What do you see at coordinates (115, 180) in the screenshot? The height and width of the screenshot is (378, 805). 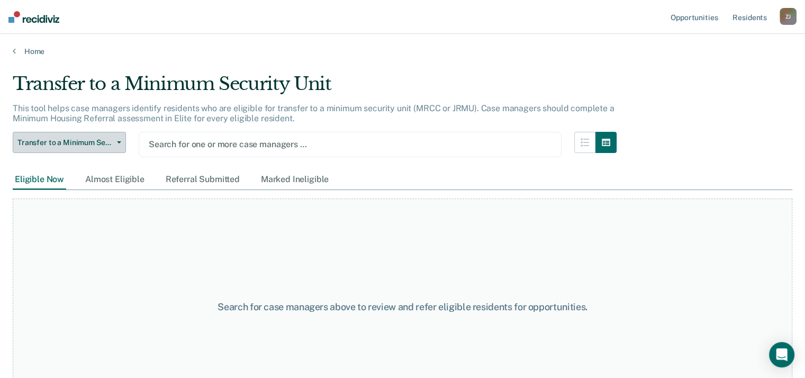 I see `div: Almost Eligible` at bounding box center [115, 180].